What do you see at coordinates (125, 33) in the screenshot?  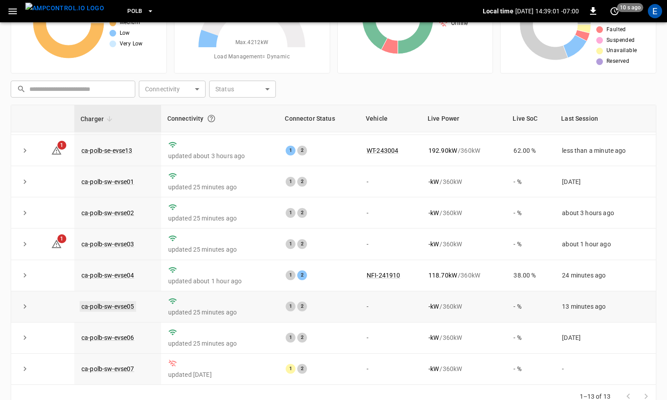 I see `span: Low` at bounding box center [125, 33].